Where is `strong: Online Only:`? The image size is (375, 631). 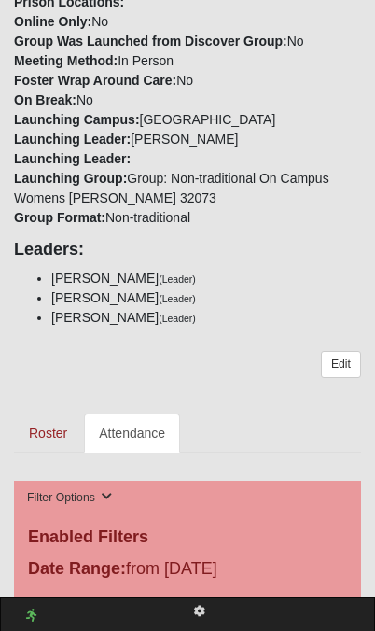 strong: Online Only: is located at coordinates (52, 21).